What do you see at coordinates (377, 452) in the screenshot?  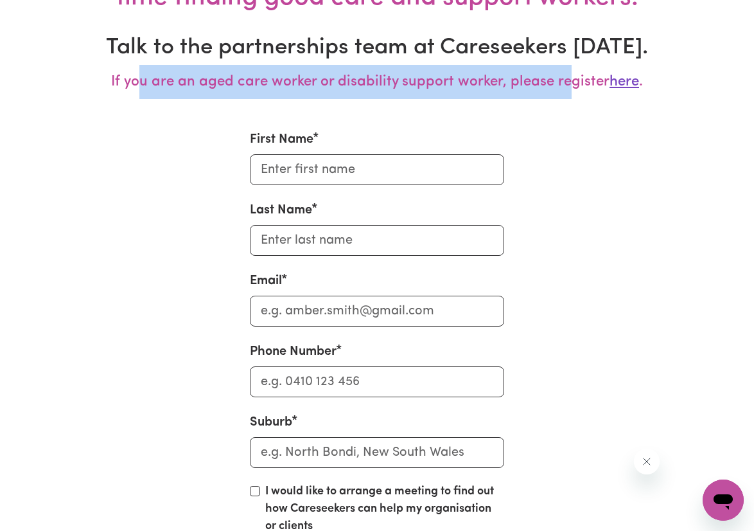 I see `input: e.g. North Bondi, New South Wales` at bounding box center [377, 452].